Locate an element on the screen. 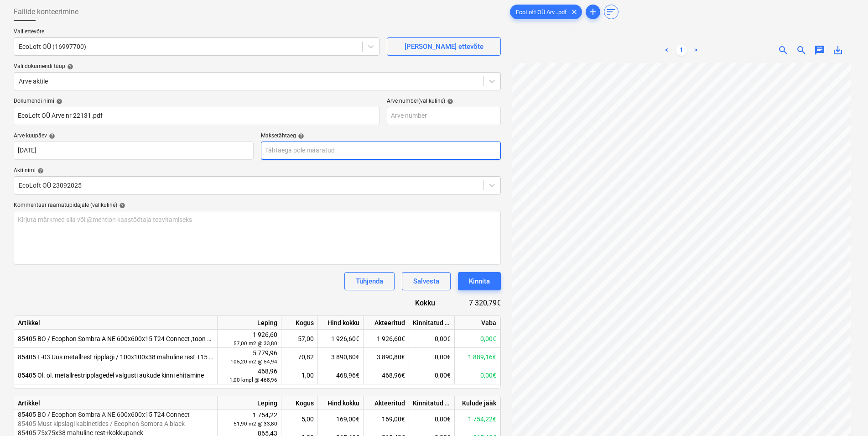 The image size is (868, 436). div: Dokumendi nimi is located at coordinates (197, 101).